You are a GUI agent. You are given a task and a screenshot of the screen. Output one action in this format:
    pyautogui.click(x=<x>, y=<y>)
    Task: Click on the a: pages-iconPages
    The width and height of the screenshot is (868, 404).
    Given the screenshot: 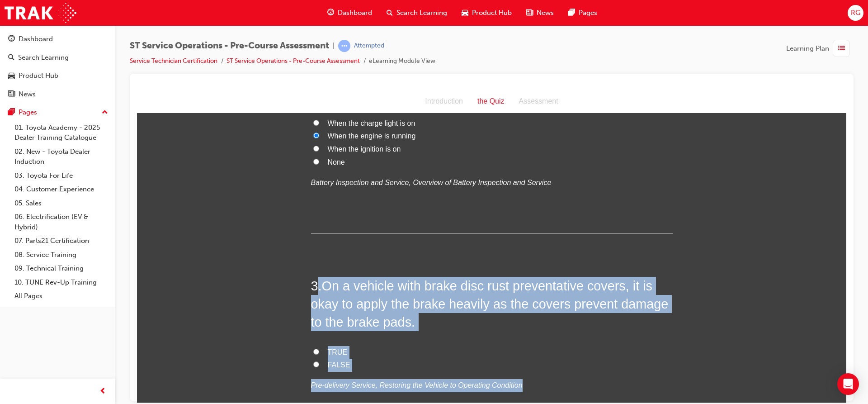 What is the action you would take?
    pyautogui.click(x=583, y=13)
    